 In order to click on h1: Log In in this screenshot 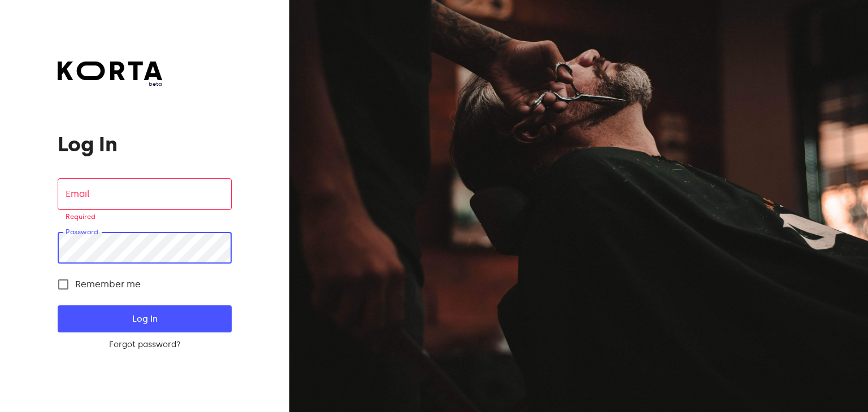, I will do `click(144, 145)`.